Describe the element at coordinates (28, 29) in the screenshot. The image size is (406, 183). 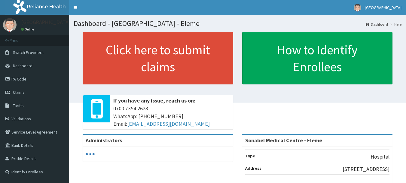
I see `a: Online` at that location.